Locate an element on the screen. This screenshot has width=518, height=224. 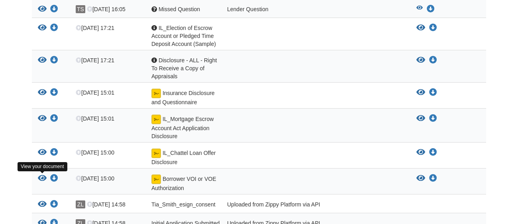
span: Disclosure - ALL - Right To Receive a Copy of Appraisals is located at coordinates (184, 68).